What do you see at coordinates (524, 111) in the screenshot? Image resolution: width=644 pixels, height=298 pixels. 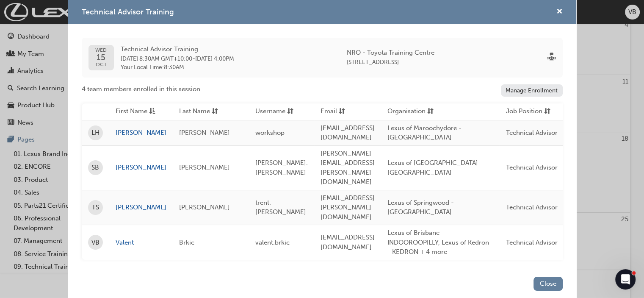 I see `span: Job Position` at bounding box center [524, 111].